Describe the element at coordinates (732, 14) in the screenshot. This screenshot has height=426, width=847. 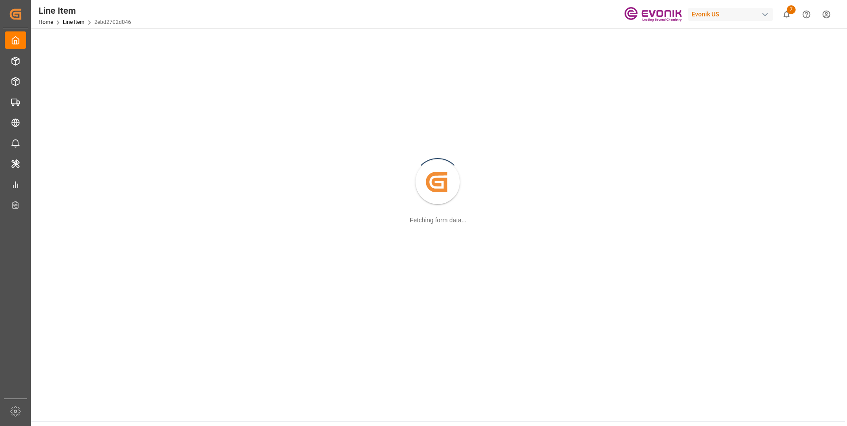
I see `button: Evonik US` at that location.